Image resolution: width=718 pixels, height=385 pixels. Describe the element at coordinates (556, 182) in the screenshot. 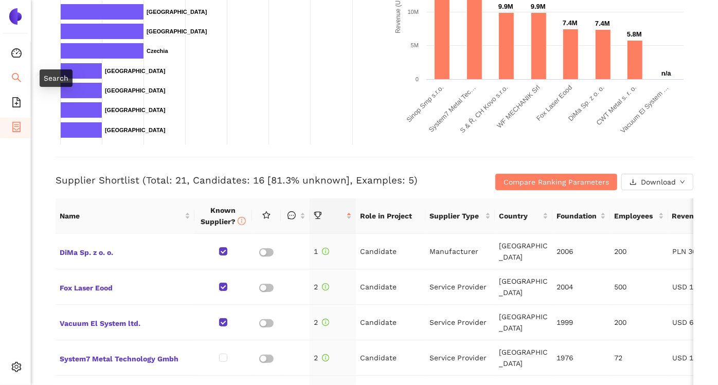

I see `span: Compare Ranking Parameters` at that location.